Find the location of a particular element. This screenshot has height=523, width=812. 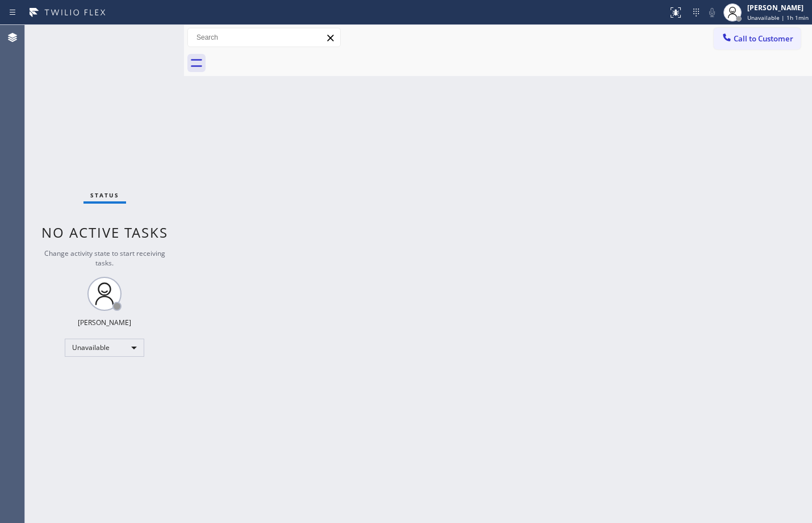

span: No active tasks is located at coordinates (105, 232).